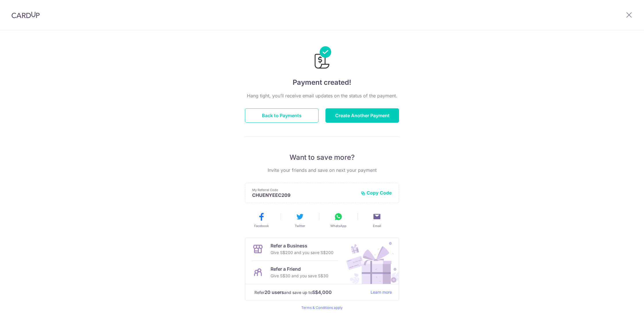 The height and width of the screenshot is (327, 644). What do you see at coordinates (302, 252) in the screenshot?
I see `p: Give S$200 and you save S$200` at bounding box center [302, 252].